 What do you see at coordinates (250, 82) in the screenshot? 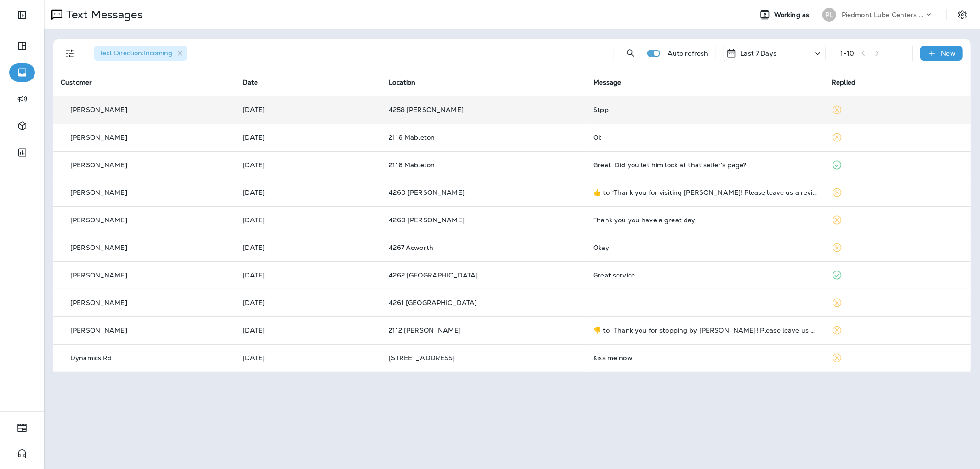
I see `span: Date` at bounding box center [250, 82].